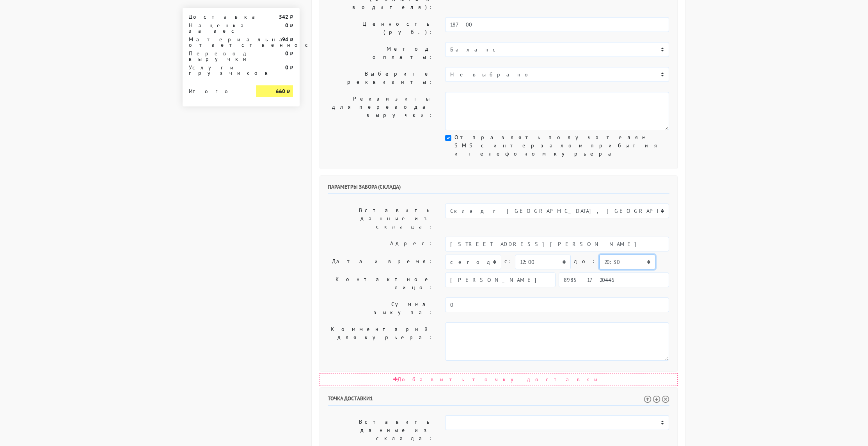 This screenshot has height=446, width=868. Describe the element at coordinates (371, 398) in the screenshot. I see `span: 1` at that location.